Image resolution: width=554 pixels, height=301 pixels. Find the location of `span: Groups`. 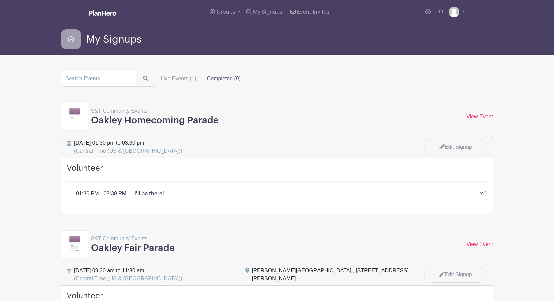

span: Groups is located at coordinates (226, 12).